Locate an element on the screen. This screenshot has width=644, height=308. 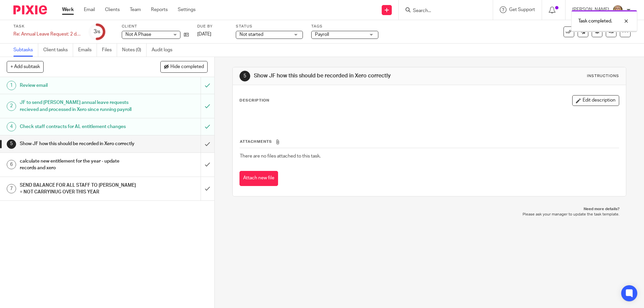
a: Audit logs is located at coordinates (164, 50).